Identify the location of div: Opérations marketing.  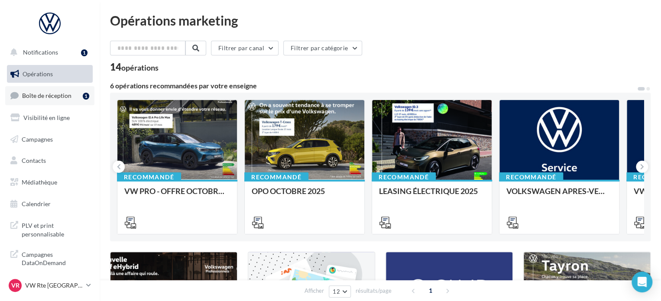
(380, 20).